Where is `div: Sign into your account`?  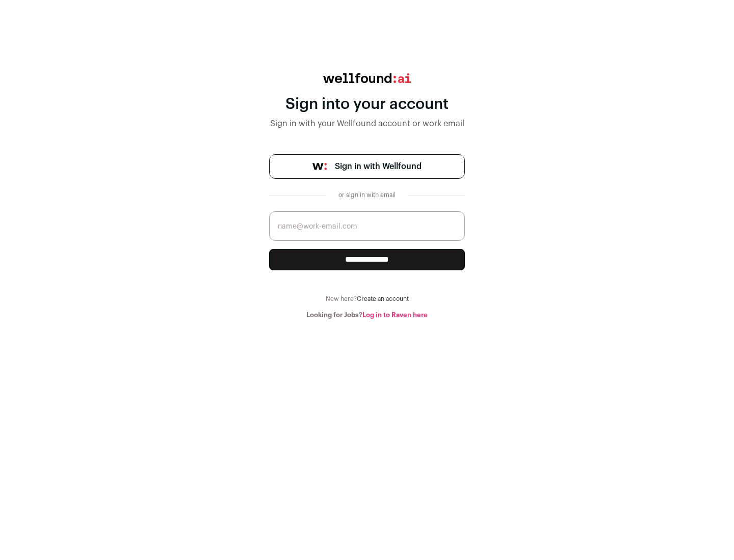 div: Sign into your account is located at coordinates (367, 105).